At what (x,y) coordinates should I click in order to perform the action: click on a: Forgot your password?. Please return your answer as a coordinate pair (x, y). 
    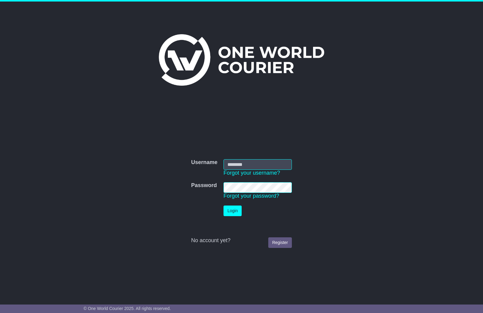
    Looking at the image, I should click on (252, 196).